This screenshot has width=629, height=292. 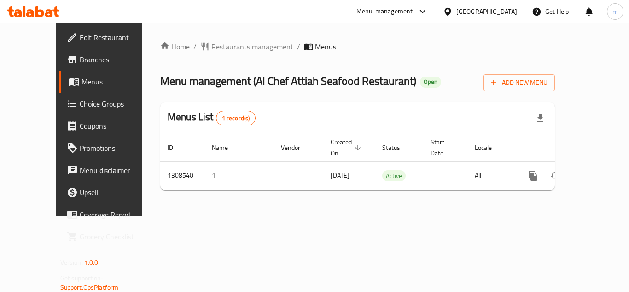 What do you see at coordinates (110, 148) in the screenshot?
I see `a: Promotions` at bounding box center [110, 148].